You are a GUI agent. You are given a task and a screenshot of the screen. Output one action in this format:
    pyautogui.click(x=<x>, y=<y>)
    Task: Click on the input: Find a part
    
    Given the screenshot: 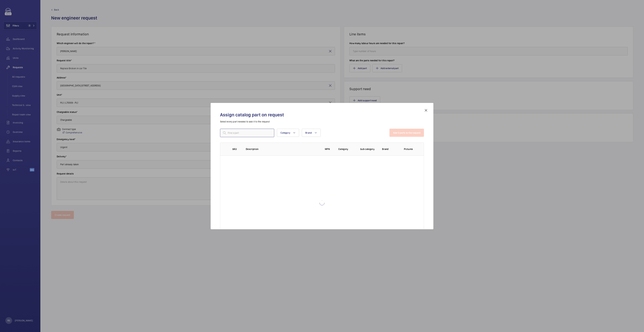 What is the action you would take?
    pyautogui.click(x=247, y=133)
    